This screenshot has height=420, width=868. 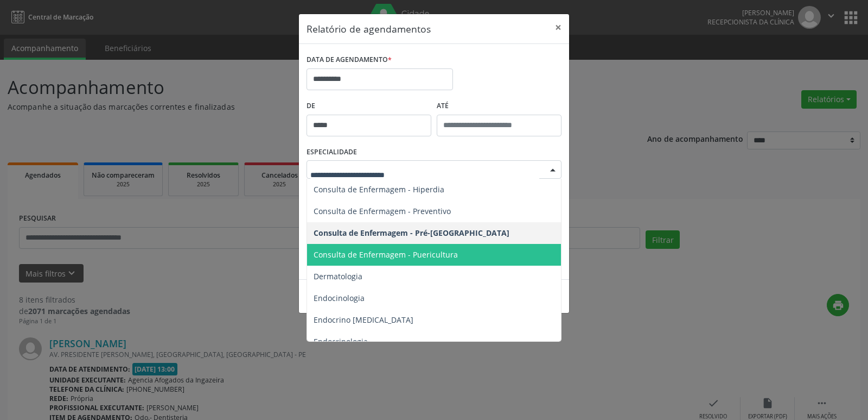 What do you see at coordinates (338, 276) in the screenshot?
I see `span: Dermatologia` at bounding box center [338, 276].